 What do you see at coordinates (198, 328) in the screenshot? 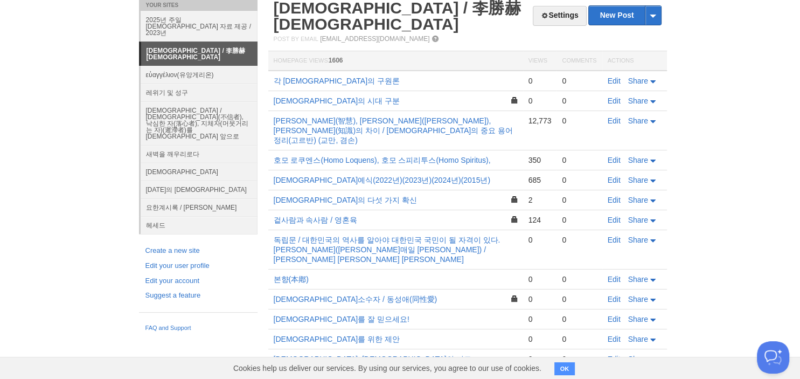
I see `a: FAQ and Support` at bounding box center [198, 328].